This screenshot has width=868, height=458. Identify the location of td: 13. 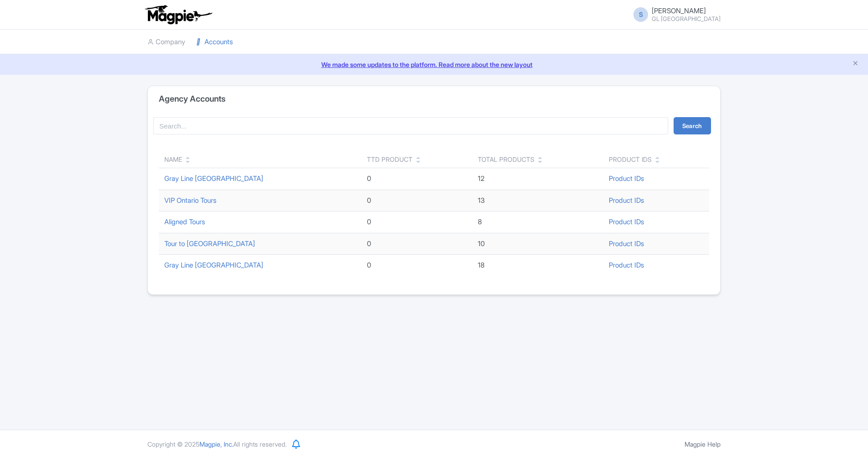
(538, 200).